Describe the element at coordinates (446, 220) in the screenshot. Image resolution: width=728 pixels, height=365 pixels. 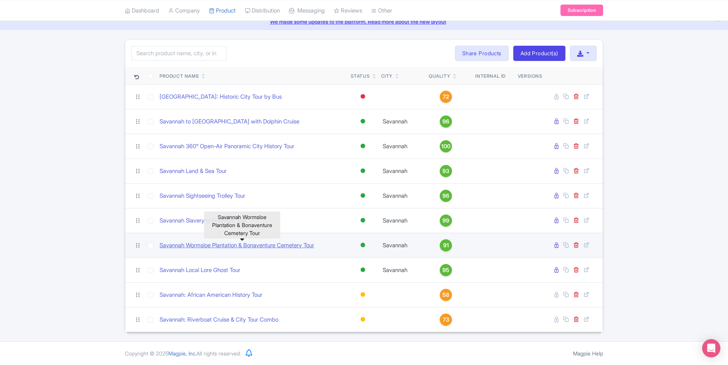
I see `span: 99` at that location.